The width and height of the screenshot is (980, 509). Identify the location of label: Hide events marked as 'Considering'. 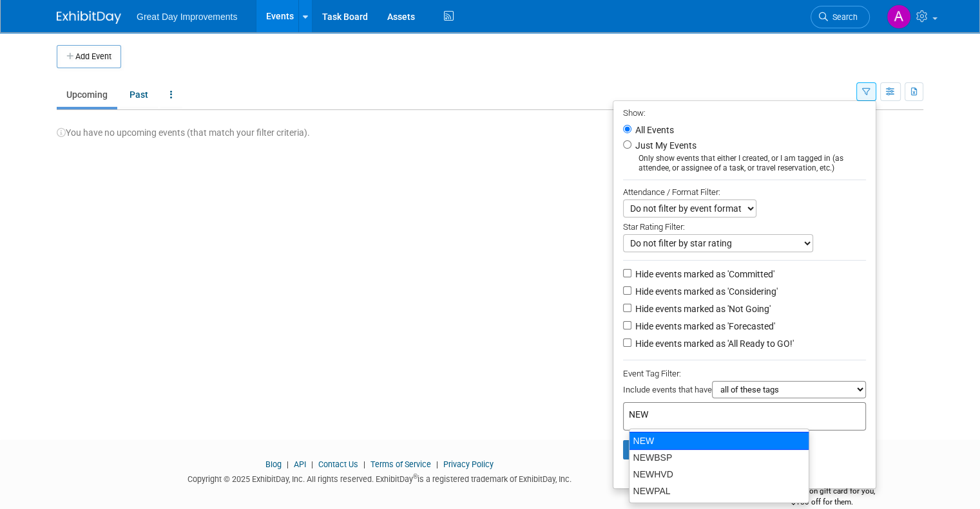
(705, 292).